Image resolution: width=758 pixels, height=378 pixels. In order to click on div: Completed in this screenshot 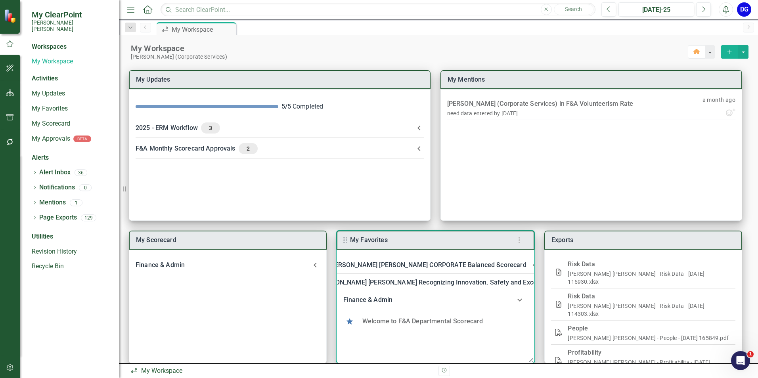, I will do `click(353, 107)`.